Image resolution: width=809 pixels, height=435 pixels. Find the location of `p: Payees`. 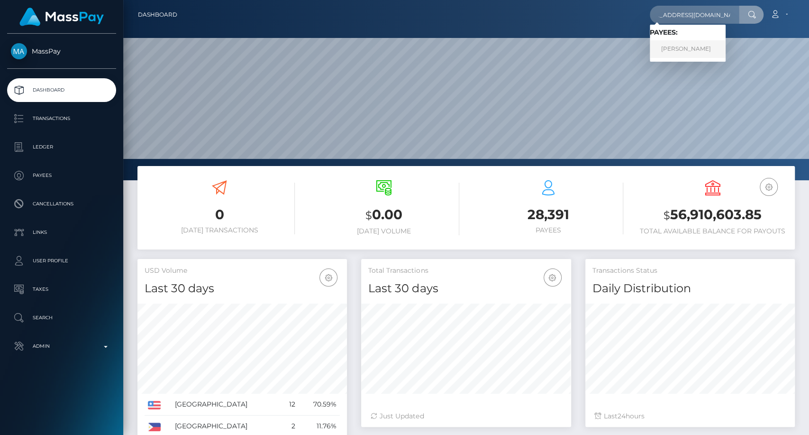

p: Payees is located at coordinates (62, 175).